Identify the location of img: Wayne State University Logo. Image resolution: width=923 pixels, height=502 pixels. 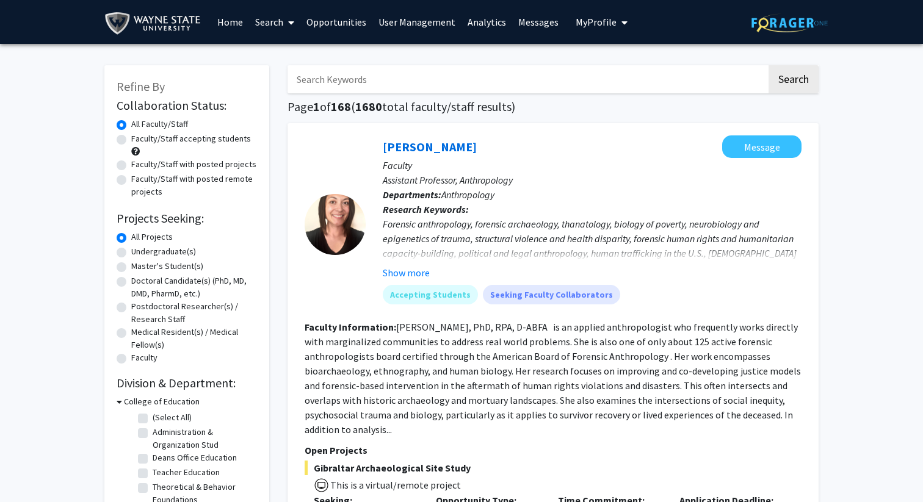
(155, 23).